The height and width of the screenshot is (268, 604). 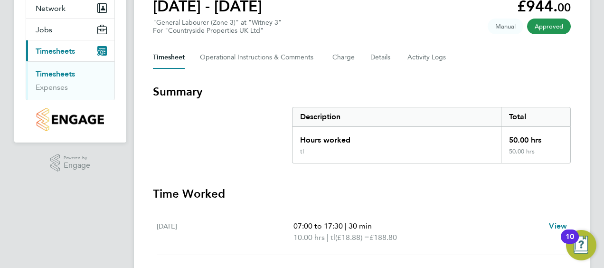 I want to click on div: 10, so click(x=570, y=243).